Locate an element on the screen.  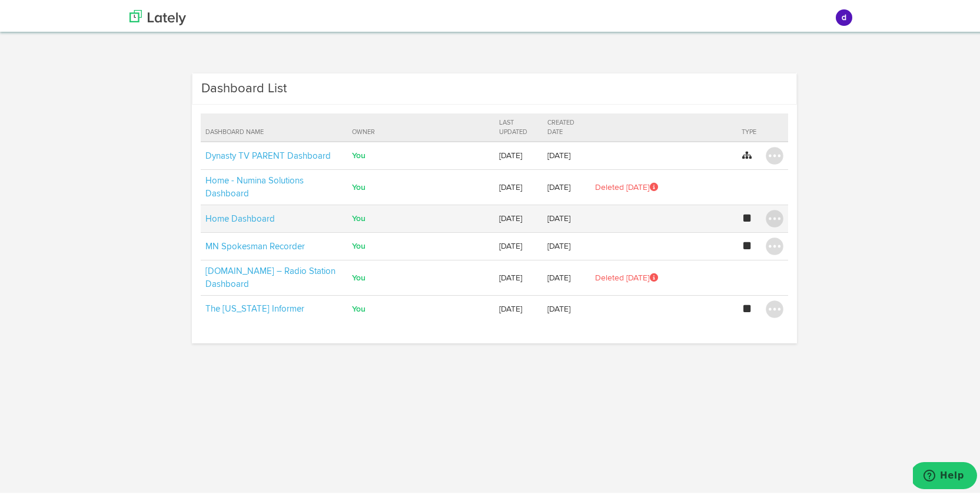
a: Home - Numina Solutions Dashboard is located at coordinates (254, 185).